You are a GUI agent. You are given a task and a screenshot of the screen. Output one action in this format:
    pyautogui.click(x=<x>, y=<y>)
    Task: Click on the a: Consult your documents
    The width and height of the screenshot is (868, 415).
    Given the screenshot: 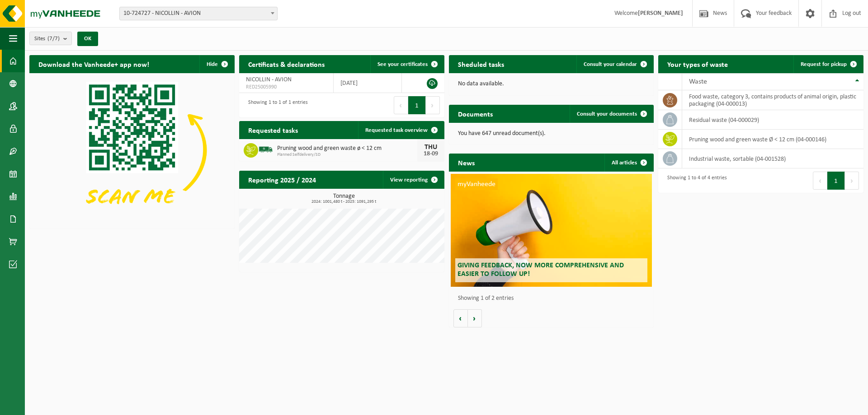 What is the action you would take?
    pyautogui.click(x=611, y=114)
    